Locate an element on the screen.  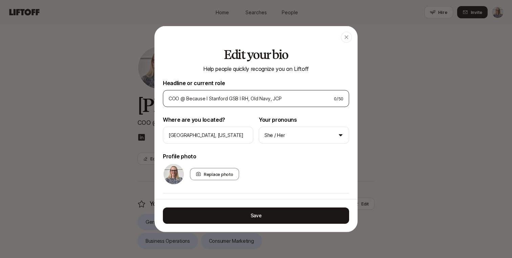
img: 1c876546_831b_4467_95e0_2c0aca472c45.jpg is located at coordinates (174, 174).